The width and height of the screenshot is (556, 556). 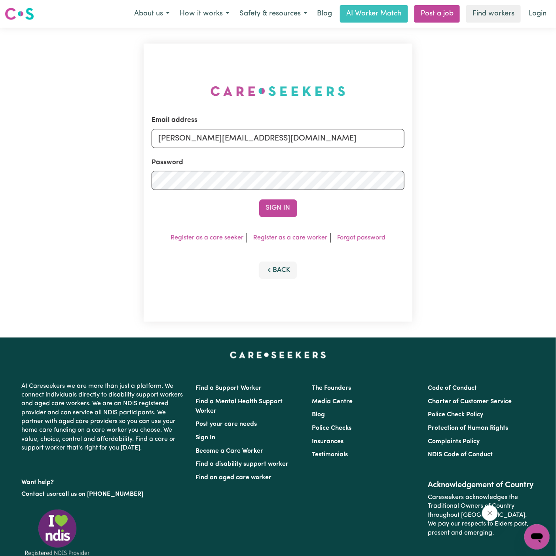 I want to click on img: Careseekers logo, so click(x=19, y=14).